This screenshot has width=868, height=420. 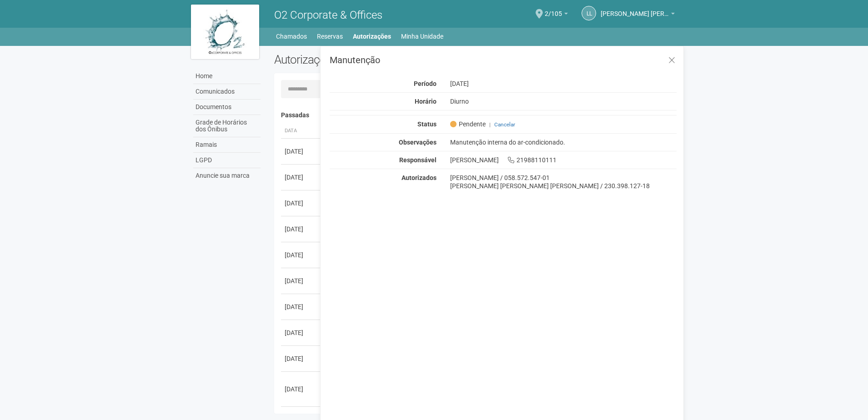 I want to click on strong: Observações, so click(x=417, y=142).